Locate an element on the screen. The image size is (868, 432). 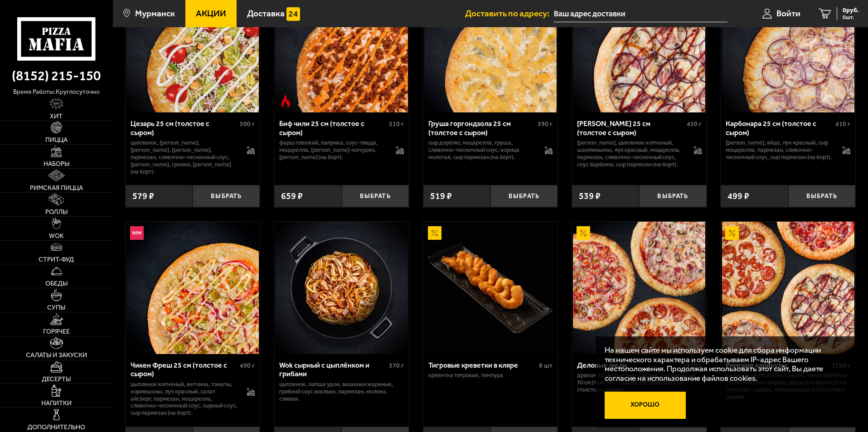
img: Острое блюдо is located at coordinates (286, 102).